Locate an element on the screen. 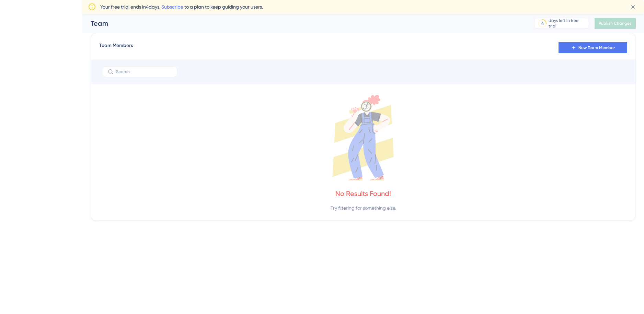  div: Team is located at coordinates (304, 24).